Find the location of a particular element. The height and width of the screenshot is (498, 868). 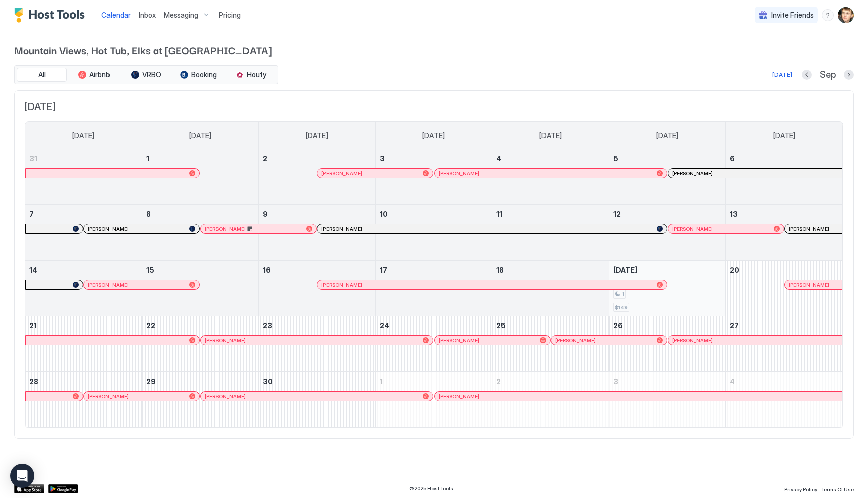

td: September 7, 2025 is located at coordinates (83, 233).